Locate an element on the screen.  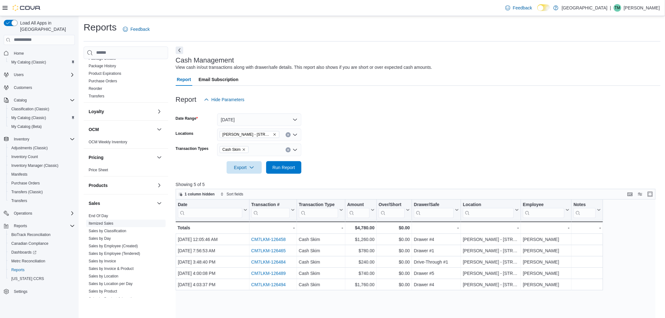
div: Amount is located at coordinates (358, 205).